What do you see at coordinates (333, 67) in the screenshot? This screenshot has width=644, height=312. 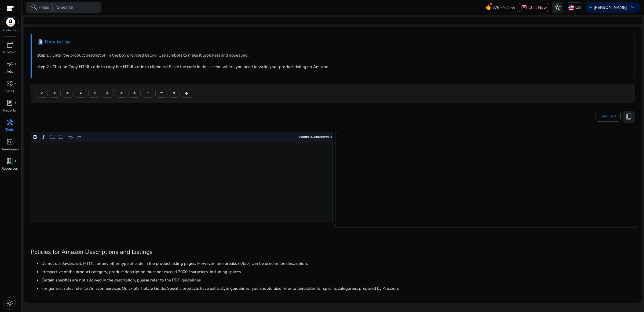 I see `p: : Click on Copy HTML code to copy the HTML code to clipboard.Paste the code in the section where ...` at bounding box center [333, 67].